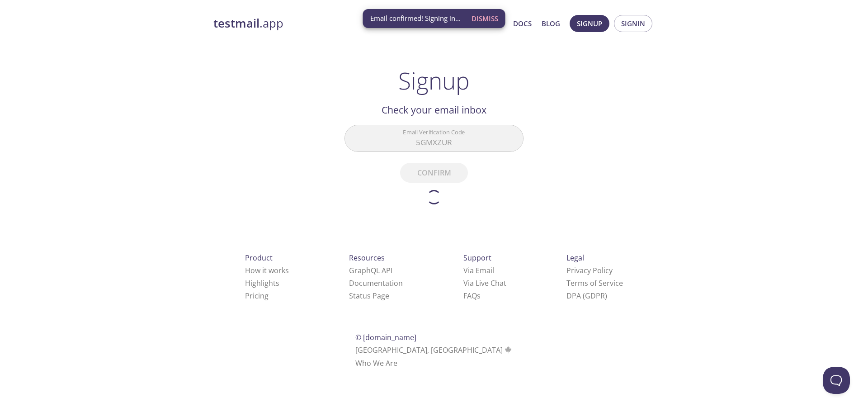  Describe the element at coordinates (633, 24) in the screenshot. I see `button: Signin` at that location.